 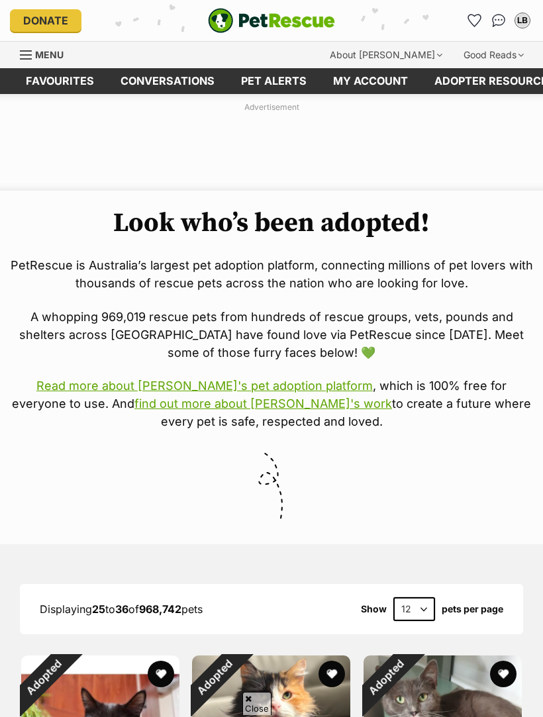 What do you see at coordinates (46, 54) in the screenshot?
I see `a: Menu` at bounding box center [46, 54].